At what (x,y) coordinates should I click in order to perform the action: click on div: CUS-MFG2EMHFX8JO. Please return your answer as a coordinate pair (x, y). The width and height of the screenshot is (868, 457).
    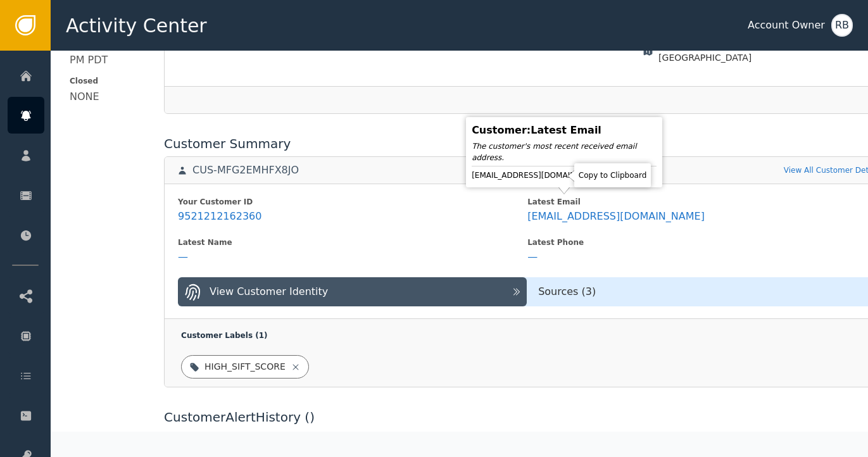
    Looking at the image, I should click on (245, 170).